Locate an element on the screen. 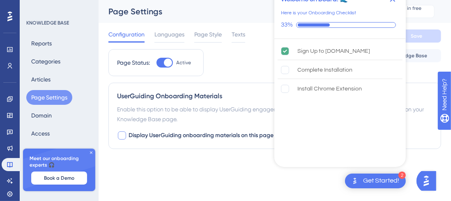 The width and height of the screenshot is (451, 201). div: KNOWLEDGE BASE is located at coordinates (48, 23).